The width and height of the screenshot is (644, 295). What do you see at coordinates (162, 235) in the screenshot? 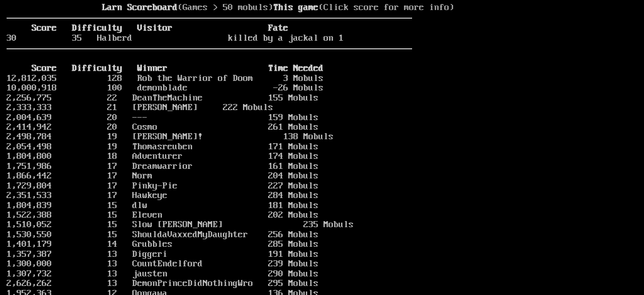
I see `a: 1,530,550 15 ShouldaVaxxedMyDaughter 256 Mobuls` at bounding box center [162, 235].